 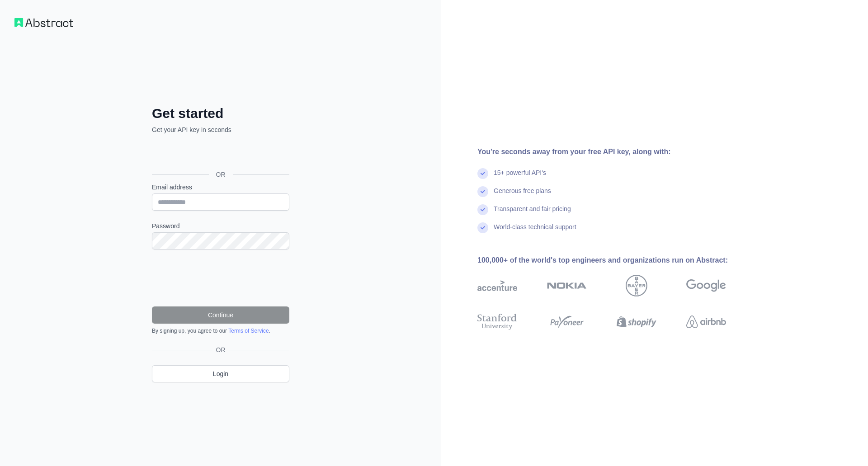 I want to click on div: Generous free plans, so click(x=523, y=195).